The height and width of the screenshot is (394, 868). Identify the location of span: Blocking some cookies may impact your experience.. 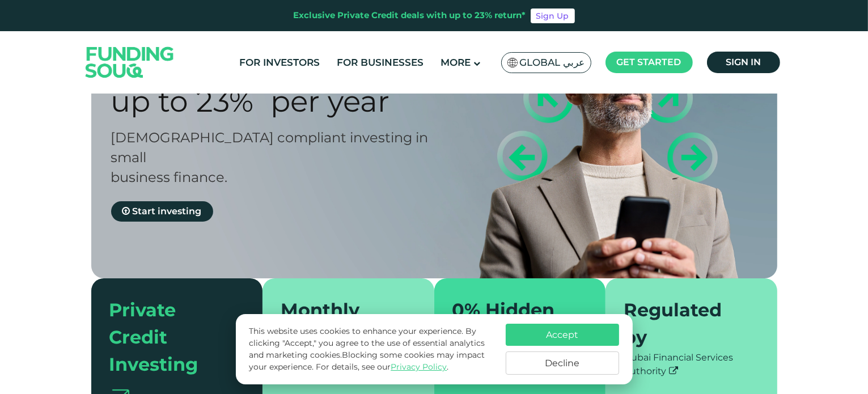
(367, 360).